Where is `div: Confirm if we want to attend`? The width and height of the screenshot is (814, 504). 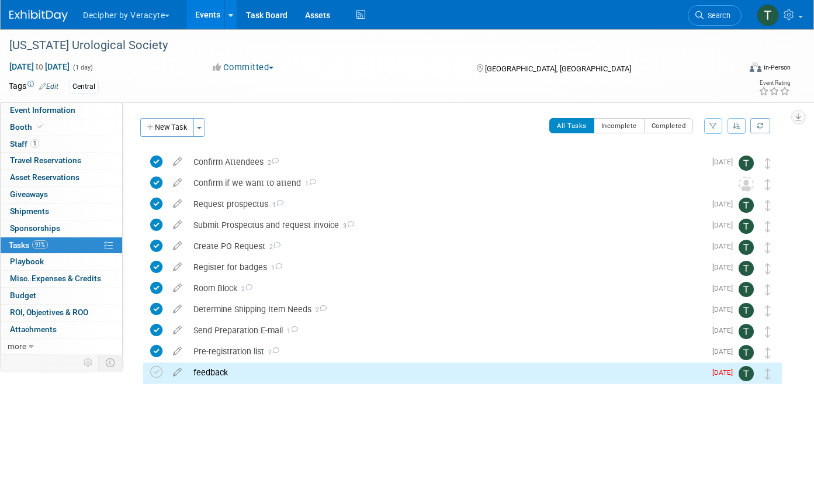
div: Confirm if we want to attend is located at coordinates (451, 183).